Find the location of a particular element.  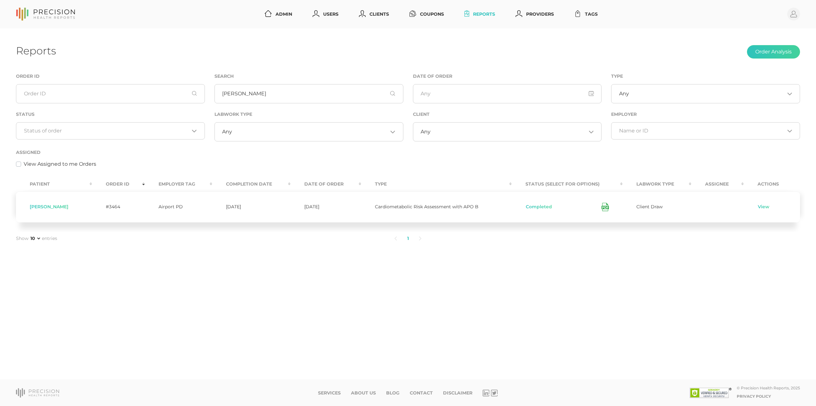

label: Show entries is located at coordinates (36, 238).